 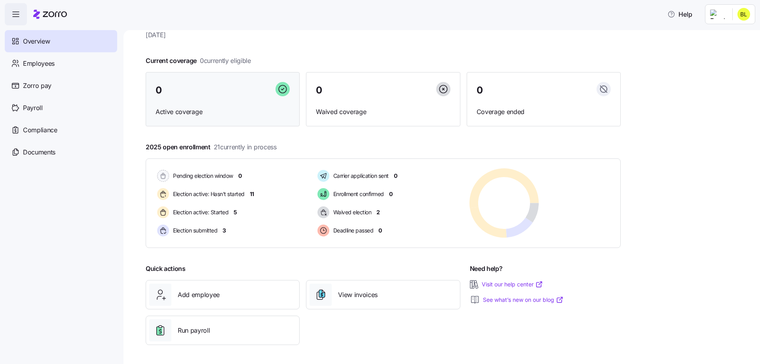 I want to click on a: Payroll, so click(x=61, y=108).